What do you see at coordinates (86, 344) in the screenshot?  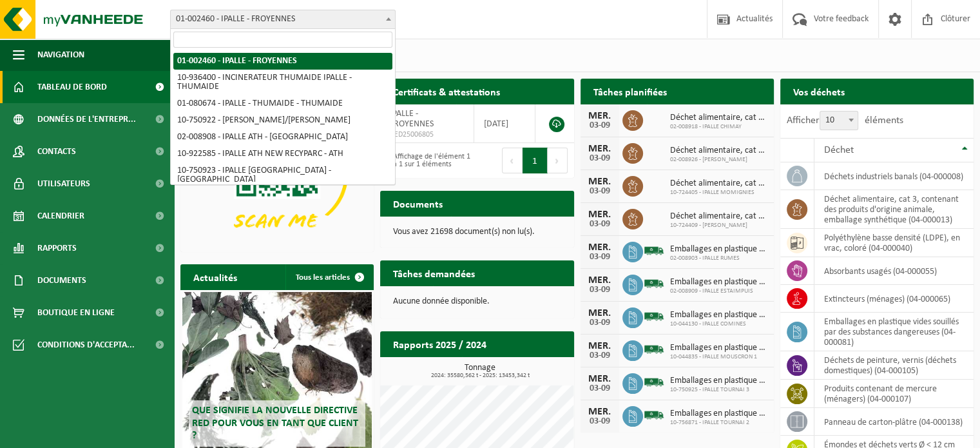 I see `span: Conditions d'accepta...` at bounding box center [86, 344].